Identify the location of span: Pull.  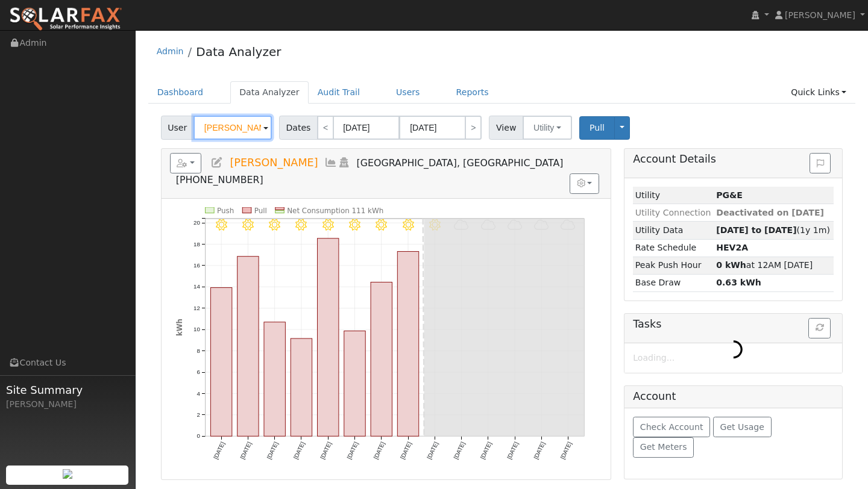
(597, 128).